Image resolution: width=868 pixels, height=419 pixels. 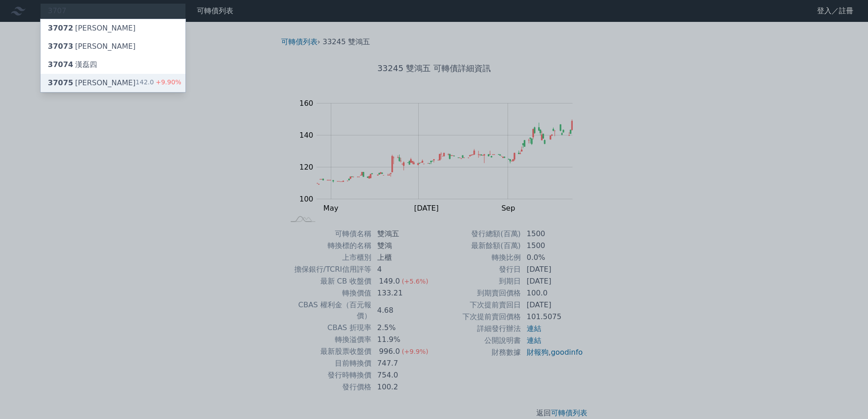 I want to click on span: 37073, so click(x=61, y=46).